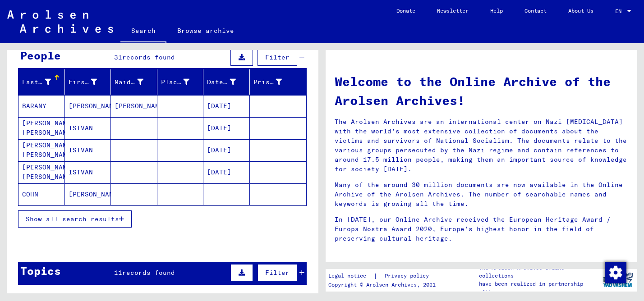  Describe the element at coordinates (409, 276) in the screenshot. I see `a: Privacy policy` at that location.